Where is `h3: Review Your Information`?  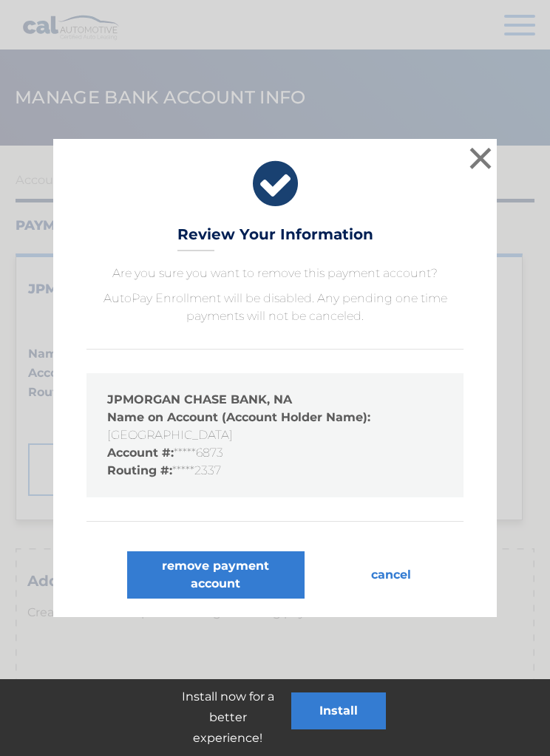
h3: Review Your Information is located at coordinates (275, 238).